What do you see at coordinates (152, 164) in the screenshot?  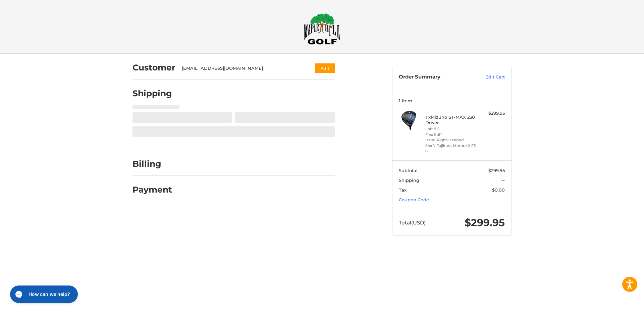 I see `h2: Billing` at bounding box center [152, 164].